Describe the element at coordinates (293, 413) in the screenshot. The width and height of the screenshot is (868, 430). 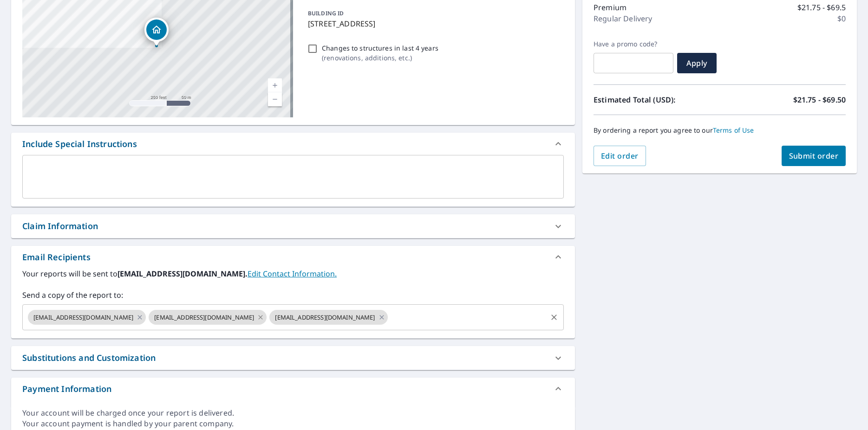
I see `div: Your account will be charged once your report is delivered.` at that location.